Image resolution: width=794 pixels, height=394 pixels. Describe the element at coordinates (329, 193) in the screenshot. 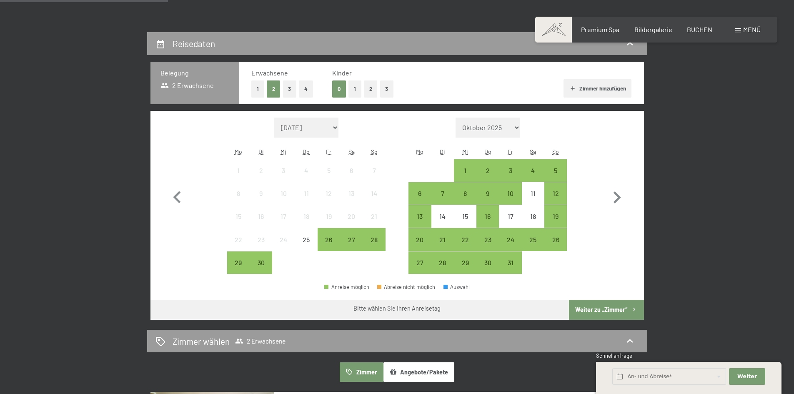

I see `div: Fri Sep 12 2025` at that location.